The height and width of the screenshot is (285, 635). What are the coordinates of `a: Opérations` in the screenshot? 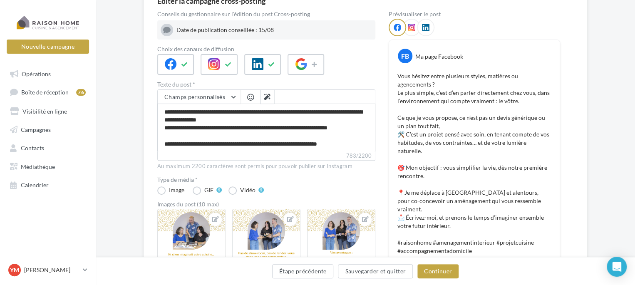 It's located at (48, 73).